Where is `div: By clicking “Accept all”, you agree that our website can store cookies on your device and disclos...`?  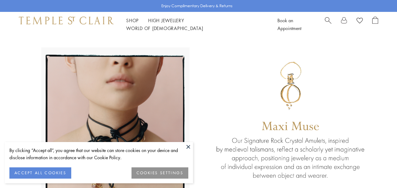
div: By clicking “Accept all”, you agree that our website can store cookies on your device and disclos... is located at coordinates (99, 154).